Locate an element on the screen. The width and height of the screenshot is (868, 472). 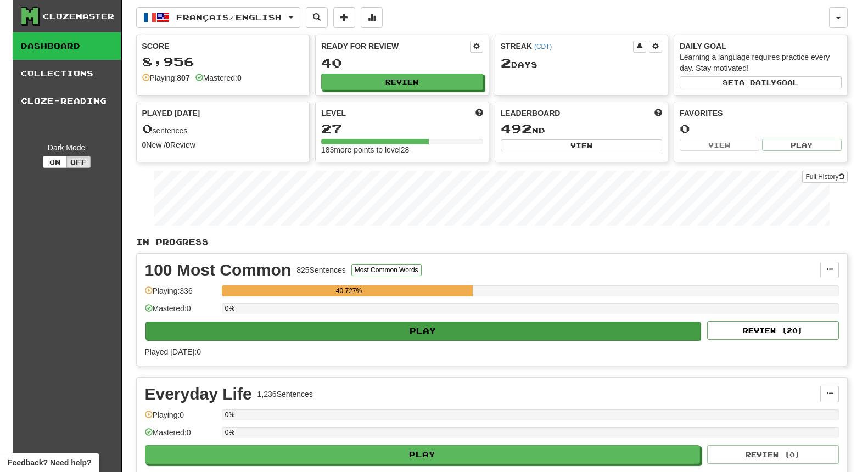
div: Streak is located at coordinates (567, 46).